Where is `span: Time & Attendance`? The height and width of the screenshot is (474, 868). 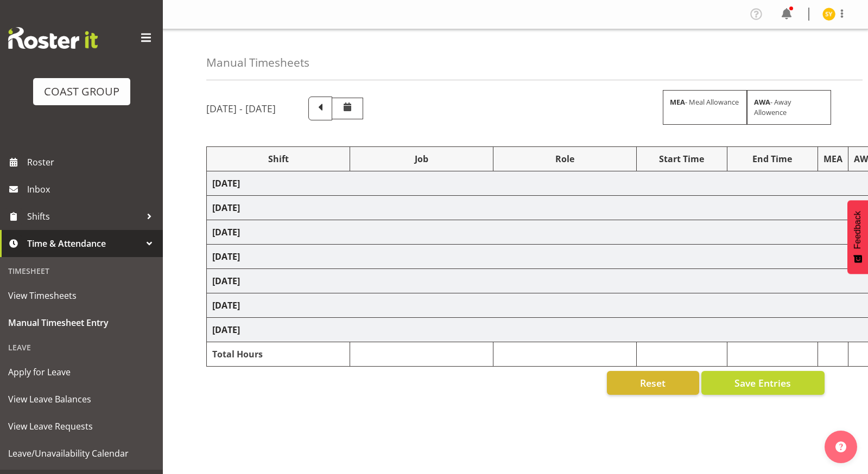
span: Time & Attendance is located at coordinates (84, 244).